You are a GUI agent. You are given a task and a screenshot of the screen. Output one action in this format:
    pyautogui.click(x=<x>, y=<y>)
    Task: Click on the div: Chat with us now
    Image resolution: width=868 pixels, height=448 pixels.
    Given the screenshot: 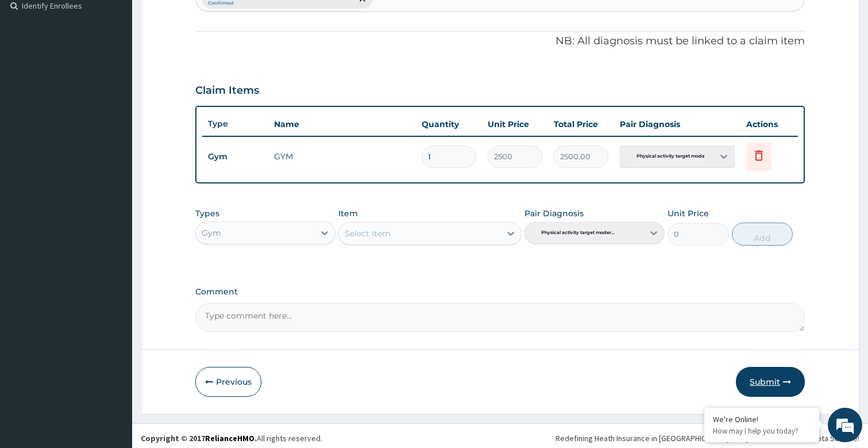 What is the action you would take?
    pyautogui.click(x=126, y=72)
    